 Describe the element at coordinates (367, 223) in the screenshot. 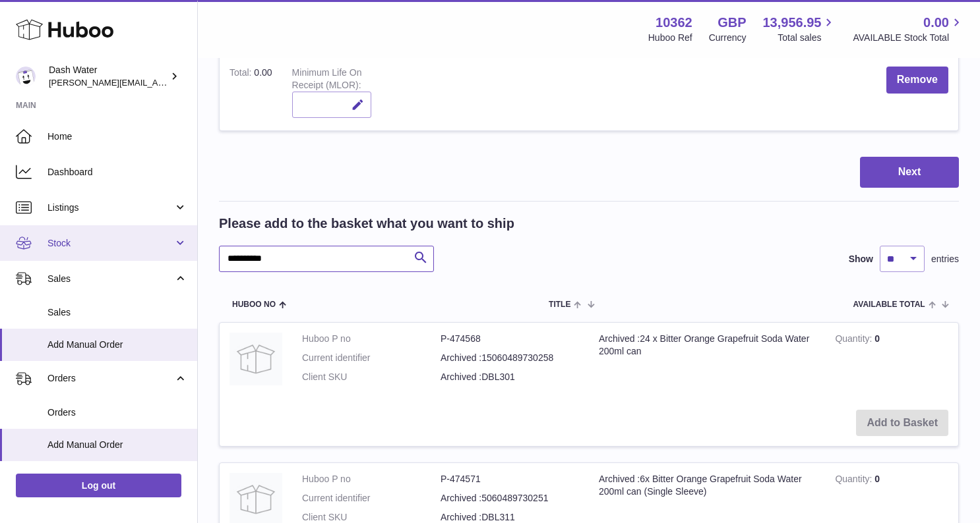

I see `h2: Please add to the basket what you want to ship` at that location.